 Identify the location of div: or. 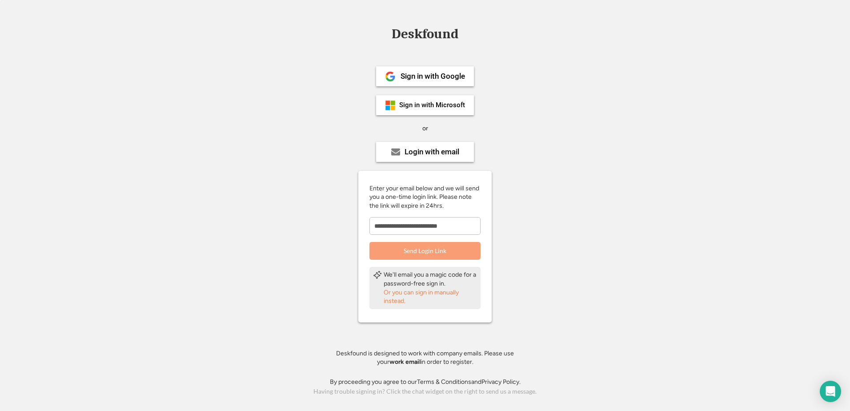
(425, 128).